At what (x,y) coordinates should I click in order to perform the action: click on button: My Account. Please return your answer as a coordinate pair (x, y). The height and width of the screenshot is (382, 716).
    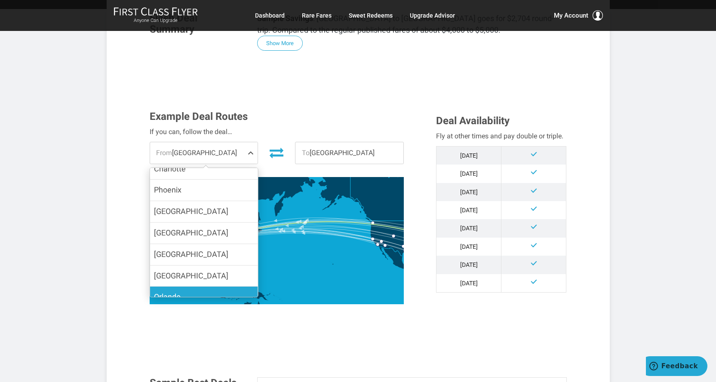
    Looking at the image, I should click on (579, 15).